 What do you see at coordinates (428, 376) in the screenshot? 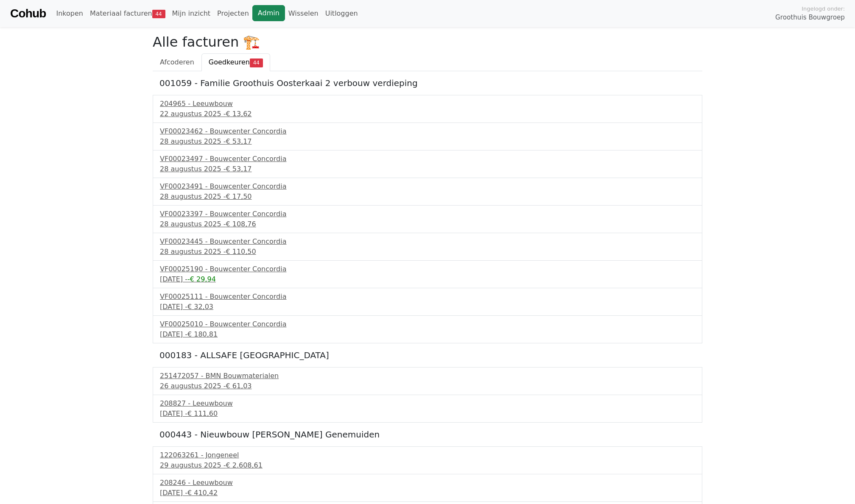
I see `div: 251472057 - BMN Bouwmaterialen` at bounding box center [428, 376].